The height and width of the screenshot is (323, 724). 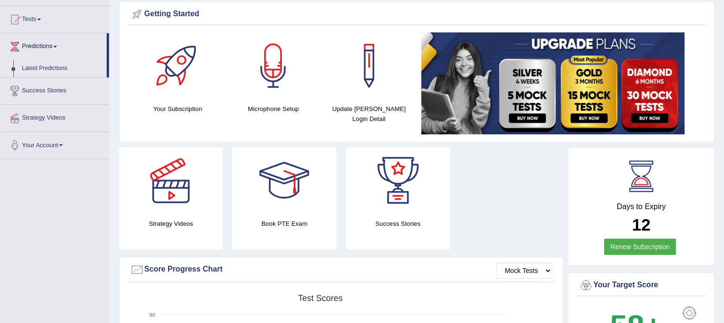 I want to click on a: Your Account, so click(x=55, y=144).